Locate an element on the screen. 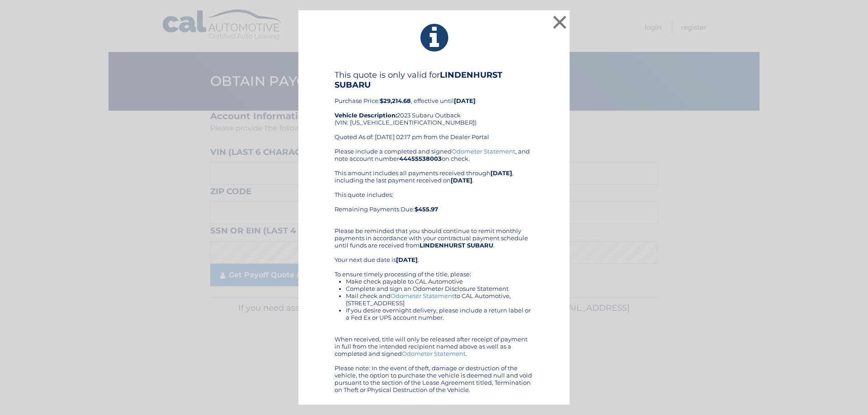 The width and height of the screenshot is (868, 415). li: Make check payable to CAL Automotive is located at coordinates (439, 281).